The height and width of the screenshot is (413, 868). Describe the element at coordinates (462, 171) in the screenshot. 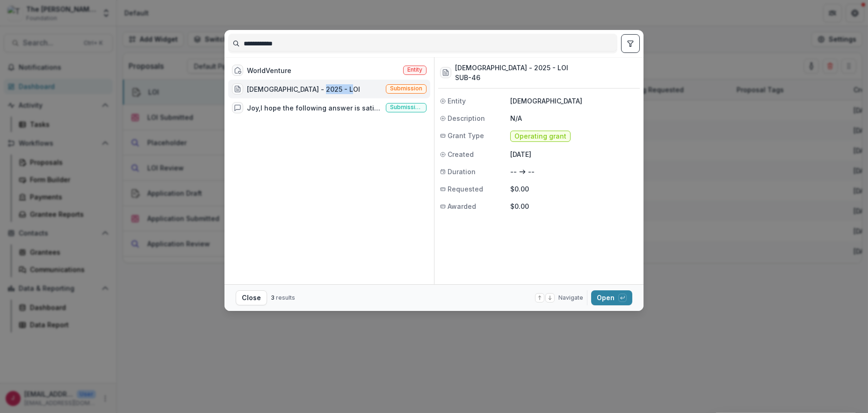

I see `span: Duration` at that location.